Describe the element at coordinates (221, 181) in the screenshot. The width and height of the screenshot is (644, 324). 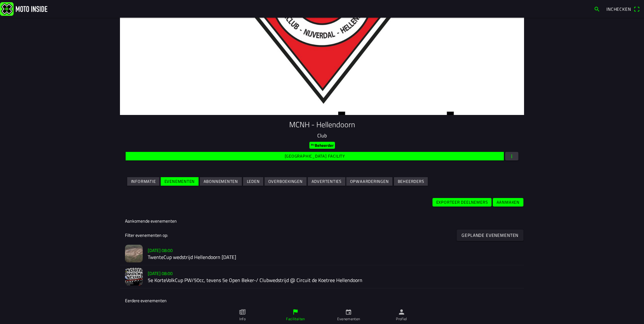
I see `ion-button: Abonnementen` at that location.